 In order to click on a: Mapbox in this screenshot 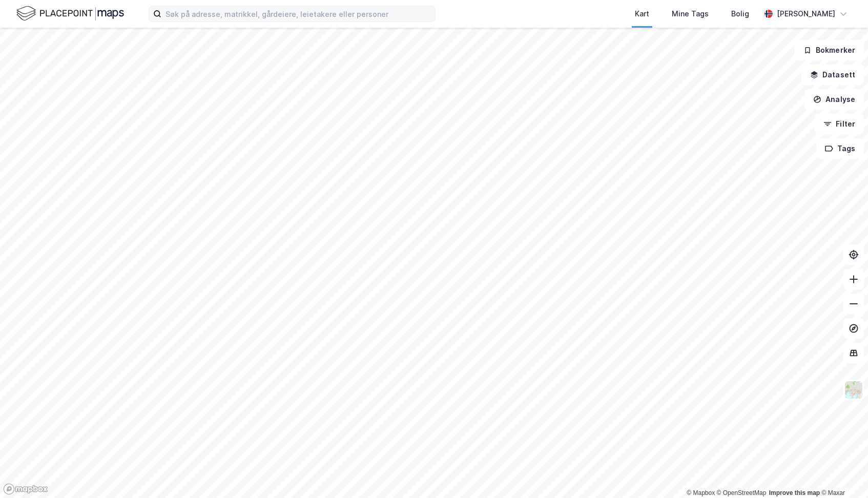, I will do `click(700, 493)`.